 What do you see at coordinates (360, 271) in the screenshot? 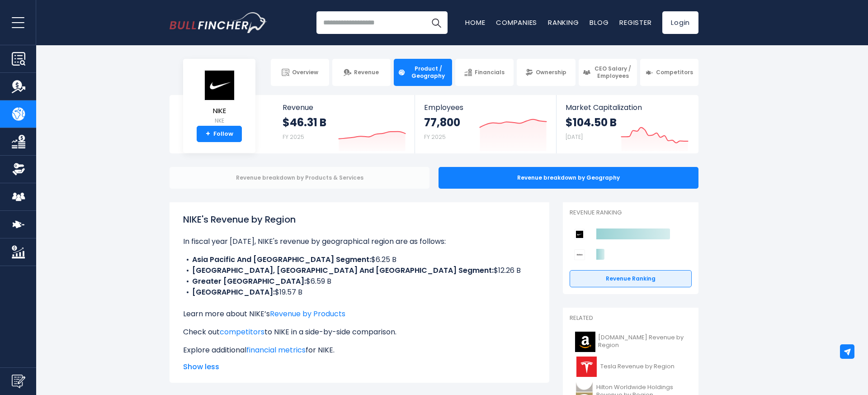
I see `li: $12.26 B` at bounding box center [360, 271].